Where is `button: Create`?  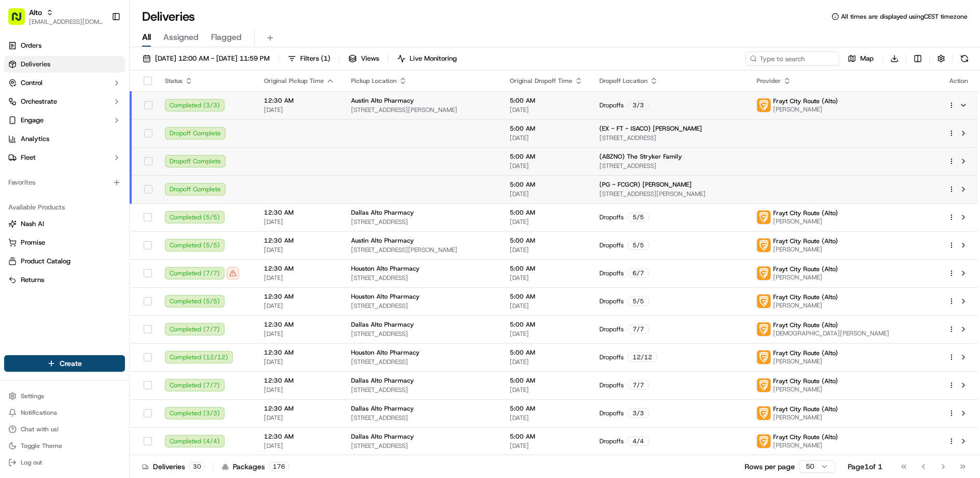
button: Create is located at coordinates (64, 363).